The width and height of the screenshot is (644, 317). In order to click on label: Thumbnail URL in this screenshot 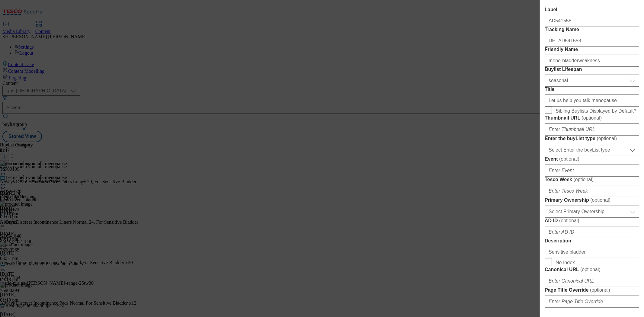, I will do `click(592, 118)`.